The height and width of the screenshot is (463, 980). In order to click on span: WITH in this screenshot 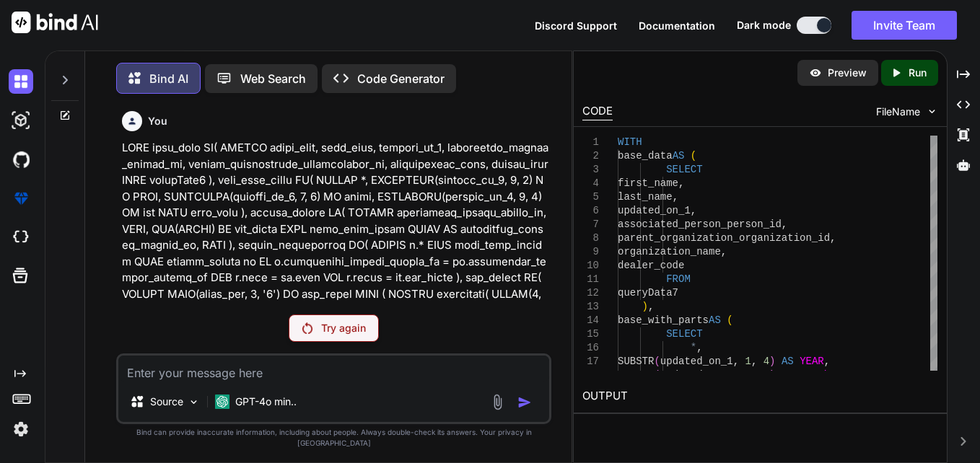, I will do `click(630, 142)`.